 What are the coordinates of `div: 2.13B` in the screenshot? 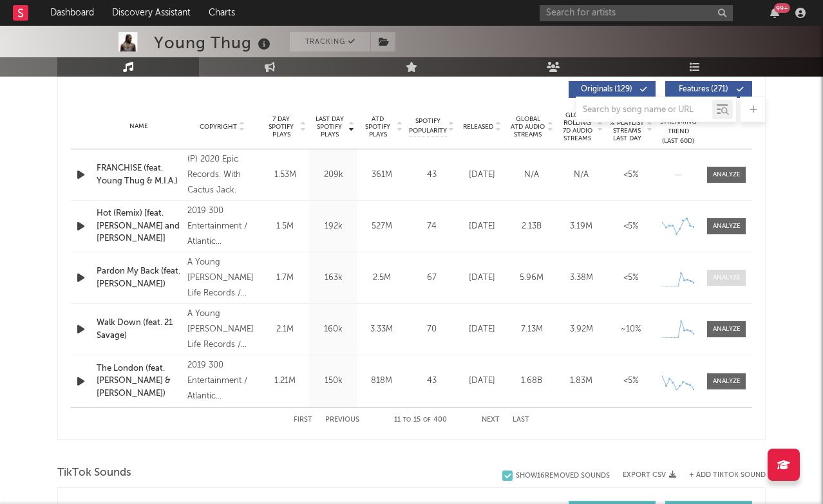 It's located at (531, 226).